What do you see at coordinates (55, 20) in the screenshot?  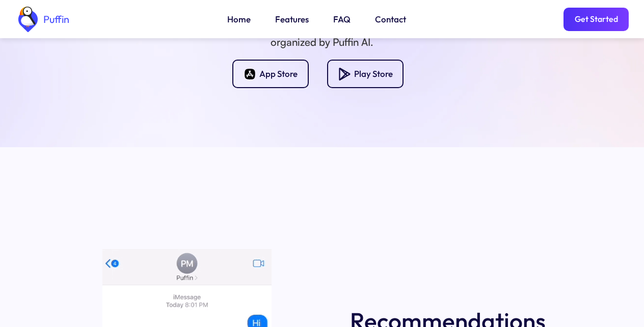 I see `div: Puffin` at bounding box center [55, 20].